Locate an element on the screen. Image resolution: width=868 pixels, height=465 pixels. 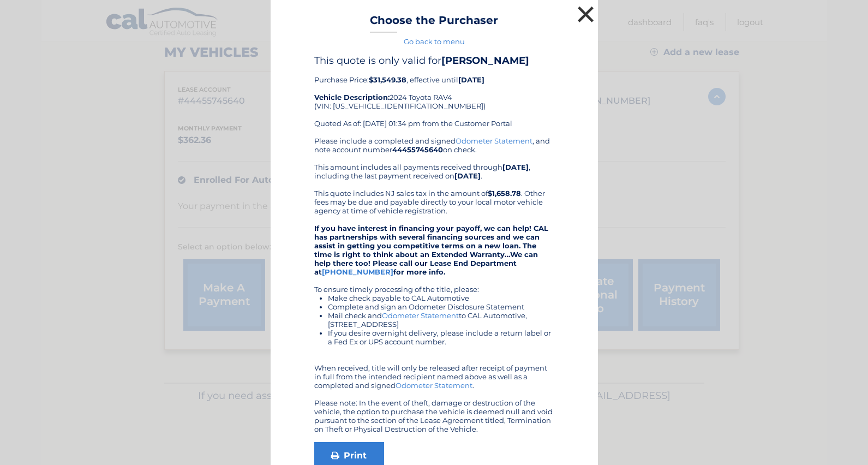
li: Make check payable to CAL Automotive is located at coordinates (441, 298).